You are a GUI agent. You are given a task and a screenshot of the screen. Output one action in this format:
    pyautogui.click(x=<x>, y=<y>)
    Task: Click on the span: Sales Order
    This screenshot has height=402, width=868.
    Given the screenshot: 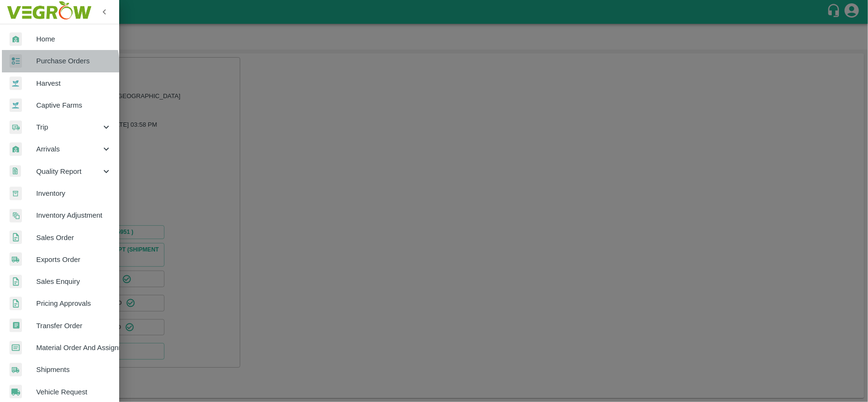 What is the action you would take?
    pyautogui.click(x=74, y=238)
    